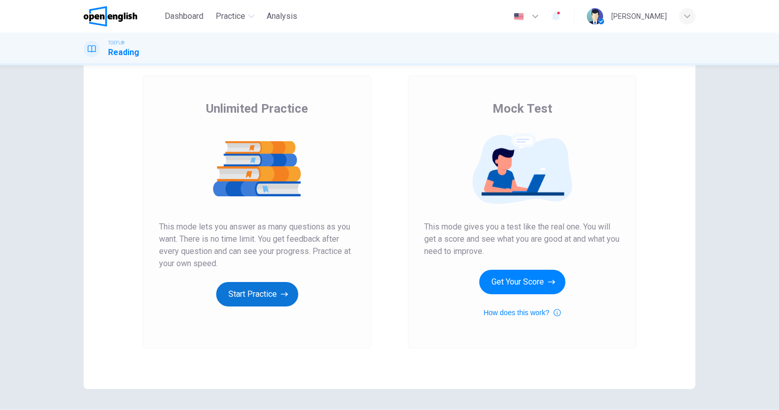  What do you see at coordinates (522, 313) in the screenshot?
I see `button: How does this work?` at bounding box center [522, 313].